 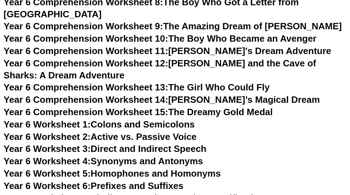 I want to click on a: Year 6 Comprehension Worksheet 15:The Dreamy Gold Medal, so click(x=138, y=112).